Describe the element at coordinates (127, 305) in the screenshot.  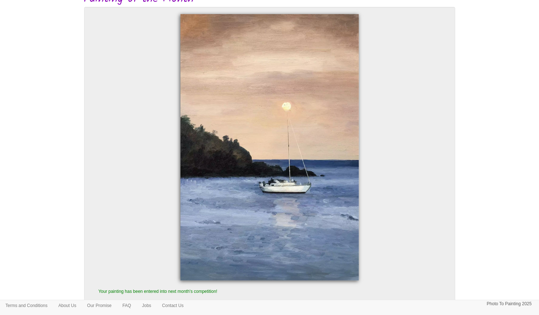
I see `a: FAQ` at that location.